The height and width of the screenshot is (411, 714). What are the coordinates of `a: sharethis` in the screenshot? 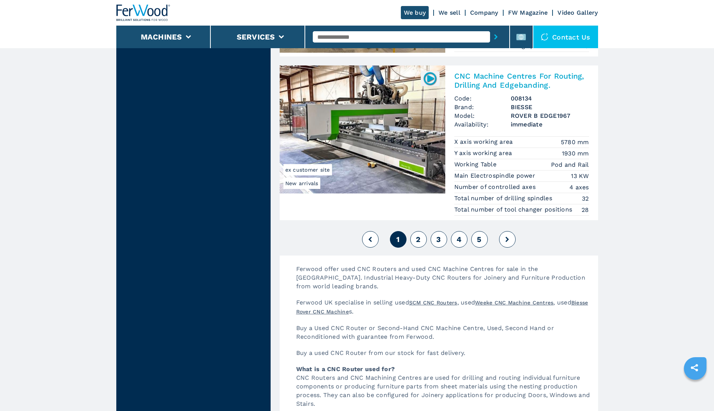 It's located at (695, 368).